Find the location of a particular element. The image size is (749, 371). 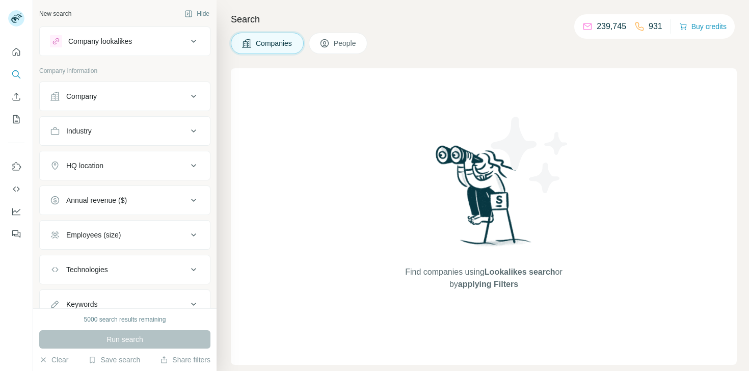

button: My lists is located at coordinates (16, 119).